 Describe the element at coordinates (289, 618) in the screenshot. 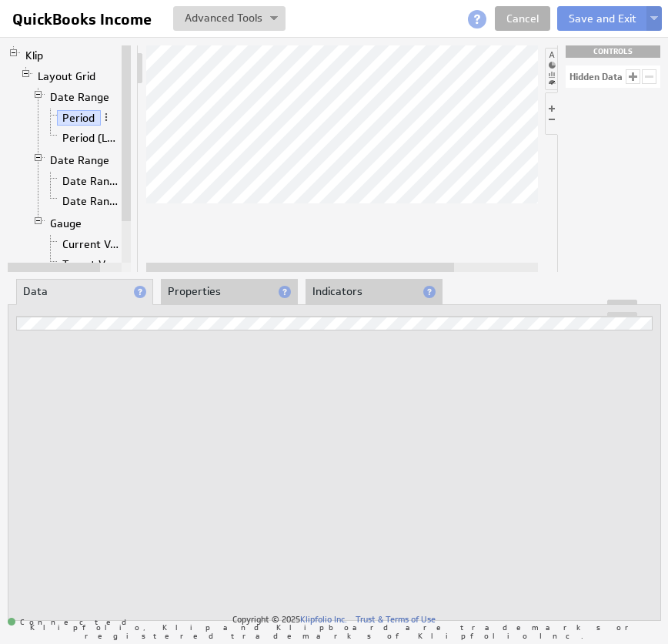

I see `span: Copyright © 2025` at that location.